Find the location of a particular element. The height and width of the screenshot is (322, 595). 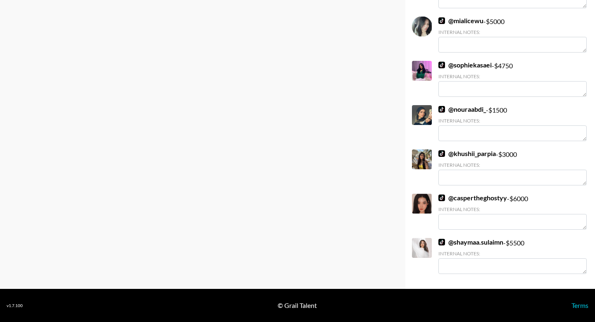

a: @shaymaa.sulaimn is located at coordinates (471, 242).